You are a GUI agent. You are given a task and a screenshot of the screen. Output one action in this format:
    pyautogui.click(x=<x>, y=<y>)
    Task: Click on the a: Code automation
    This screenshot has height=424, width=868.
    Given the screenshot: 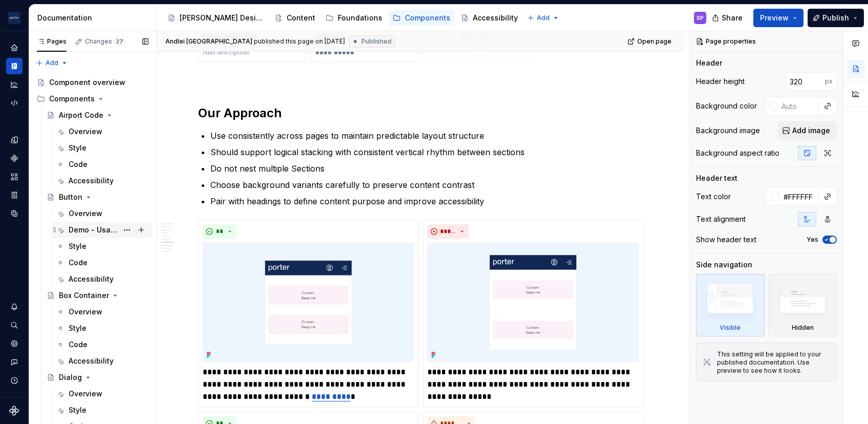 What is the action you would take?
    pyautogui.click(x=14, y=103)
    